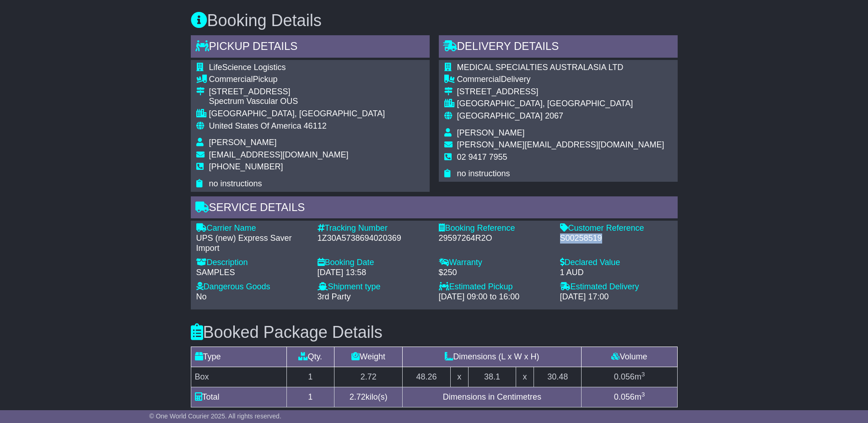  Describe the element at coordinates (554, 116) in the screenshot. I see `span: 2067` at that location.